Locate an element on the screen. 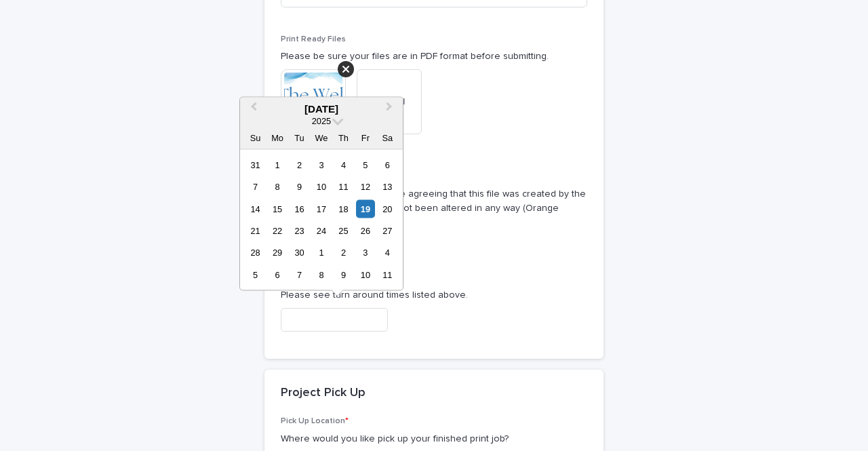  div: month 2025-09 is located at coordinates (321, 219).